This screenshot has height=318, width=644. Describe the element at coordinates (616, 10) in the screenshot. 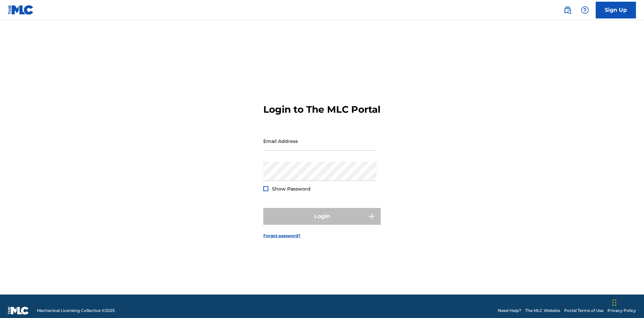

I see `a: Sign Up` at that location.